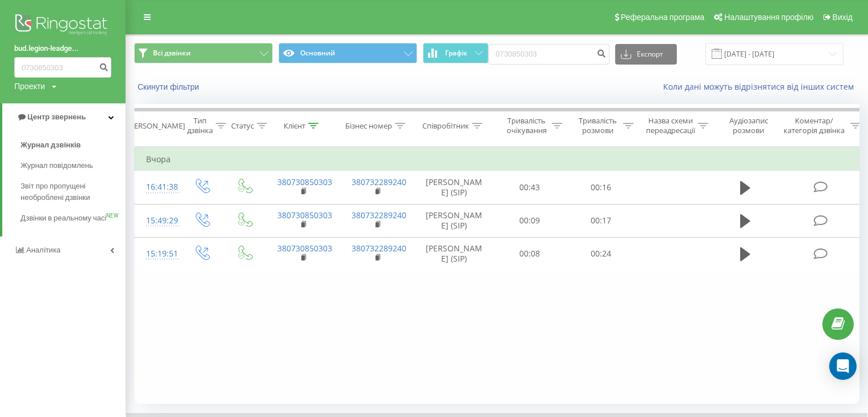 The width and height of the screenshot is (868, 417). Describe the element at coordinates (761, 86) in the screenshot. I see `a: Коли дані можуть відрізнятися вiд інших систем` at that location.